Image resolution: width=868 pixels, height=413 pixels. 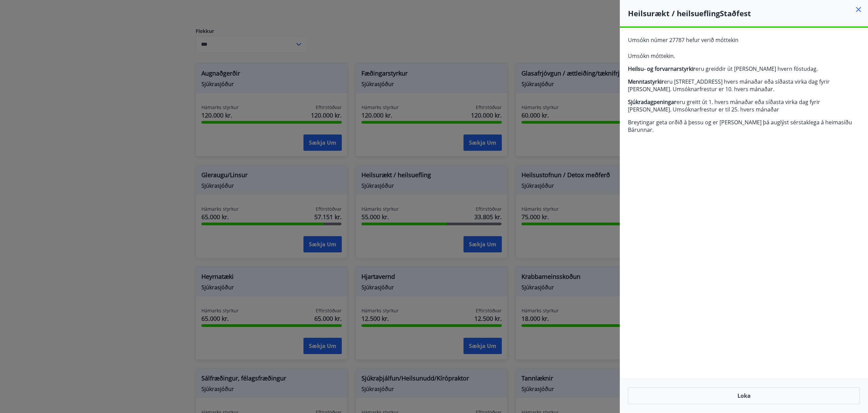 I want to click on span: Umsókn númer 27787 hefur verið móttekin, so click(x=683, y=40).